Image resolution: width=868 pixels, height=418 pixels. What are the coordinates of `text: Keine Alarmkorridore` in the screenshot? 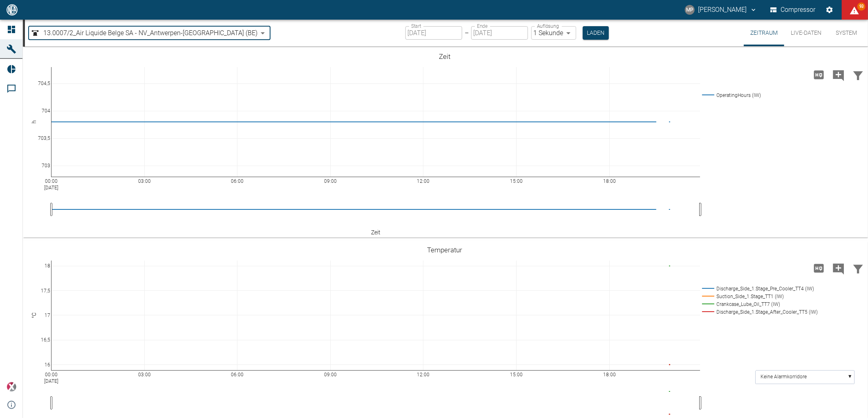 It's located at (784, 377).